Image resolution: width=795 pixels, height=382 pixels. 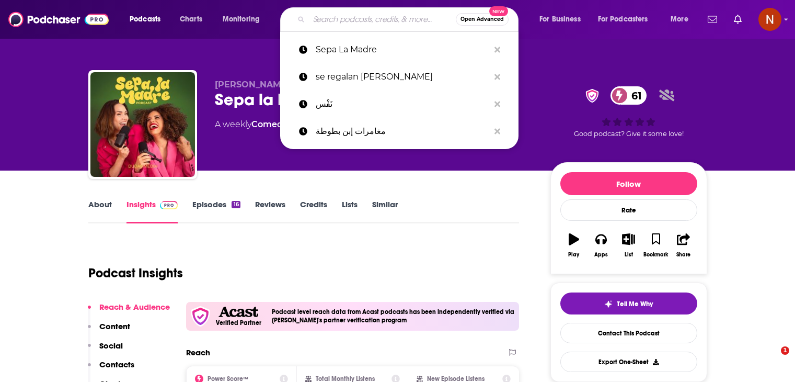 I want to click on a: Credits, so click(x=314, y=211).